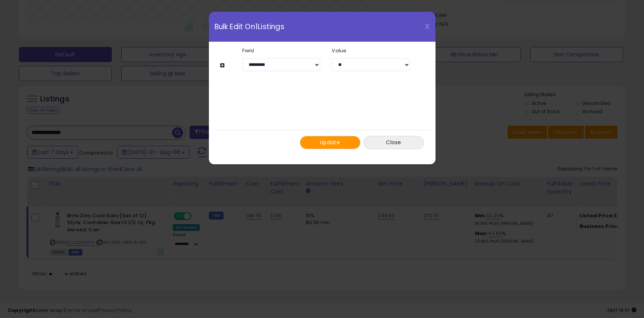 This screenshot has height=318, width=644. Describe the element at coordinates (427, 26) in the screenshot. I see `span: X` at that location.